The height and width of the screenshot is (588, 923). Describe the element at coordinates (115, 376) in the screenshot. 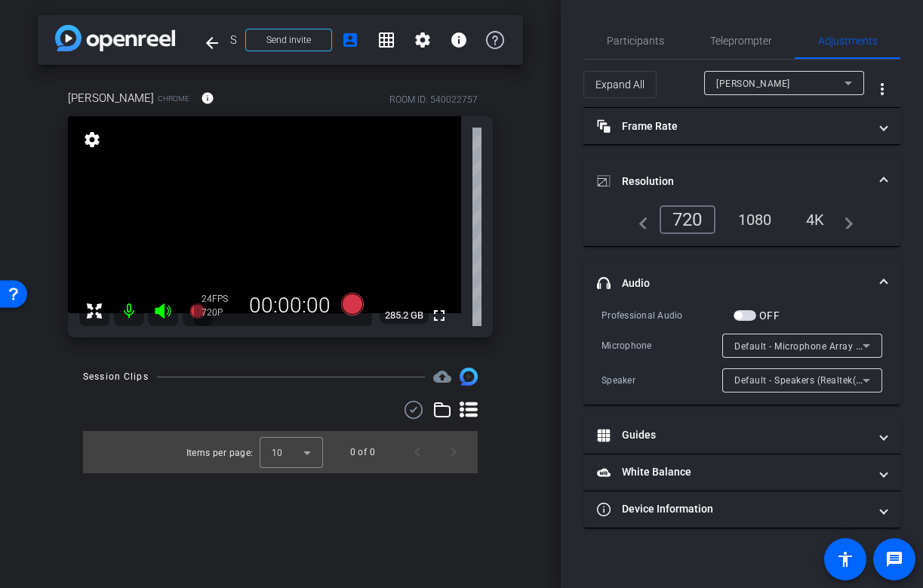

I see `div: Session Clips` at that location.